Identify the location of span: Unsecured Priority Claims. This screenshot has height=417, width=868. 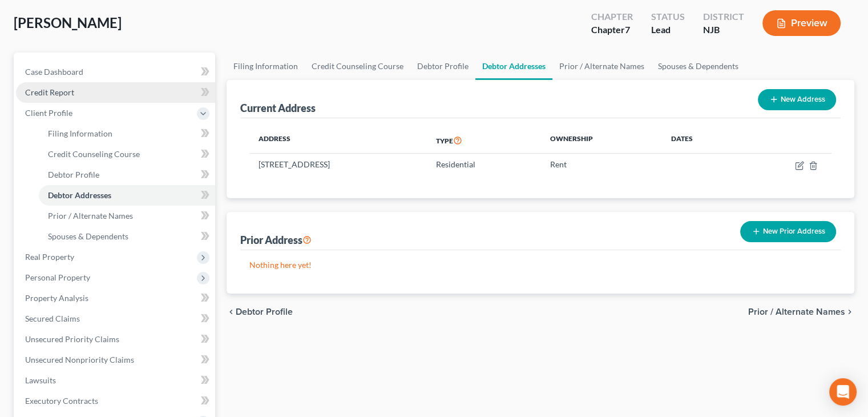
(72, 339).